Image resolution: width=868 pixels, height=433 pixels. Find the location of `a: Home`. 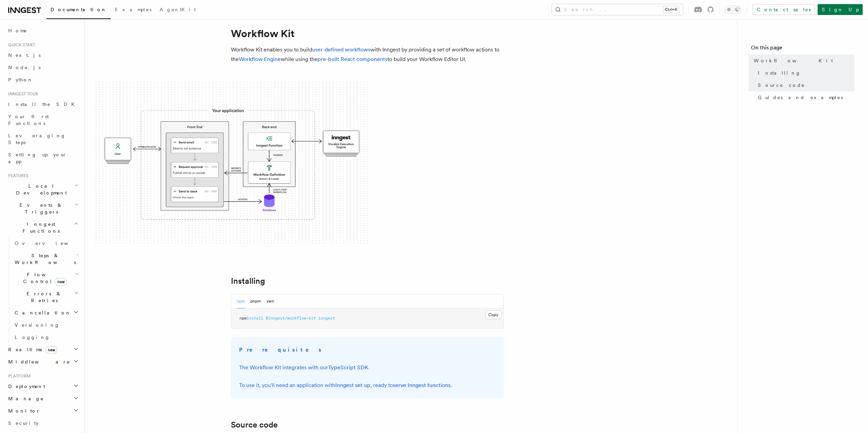

a: Home is located at coordinates (43, 30).